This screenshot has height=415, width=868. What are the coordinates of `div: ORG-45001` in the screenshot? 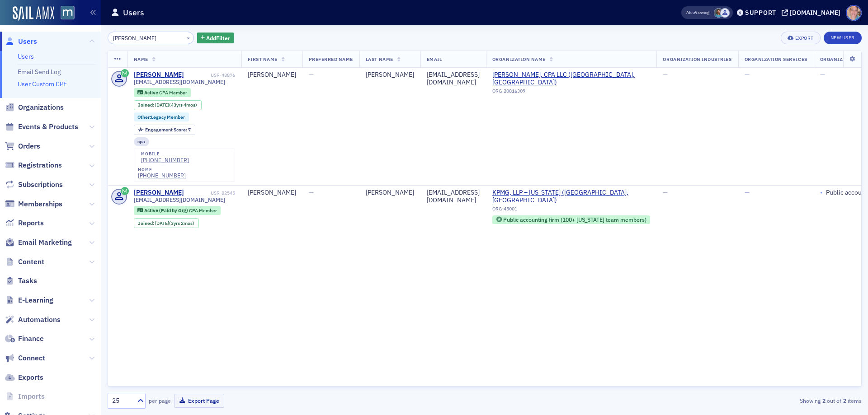 It's located at (571, 210).